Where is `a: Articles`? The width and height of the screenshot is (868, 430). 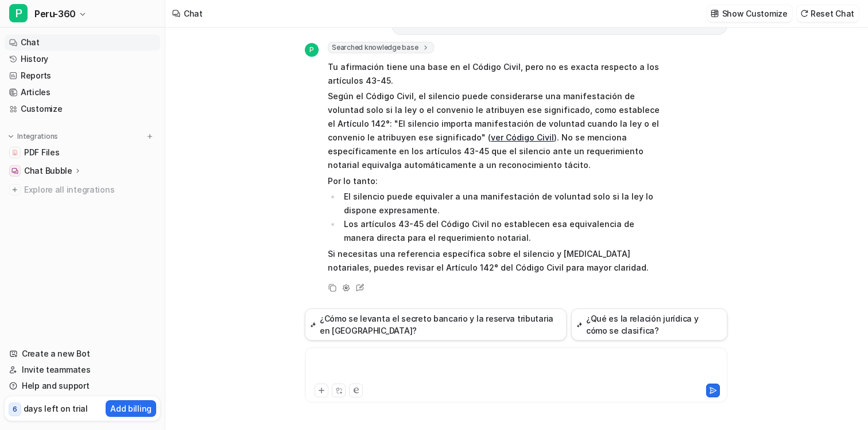 a: Articles is located at coordinates (82, 92).